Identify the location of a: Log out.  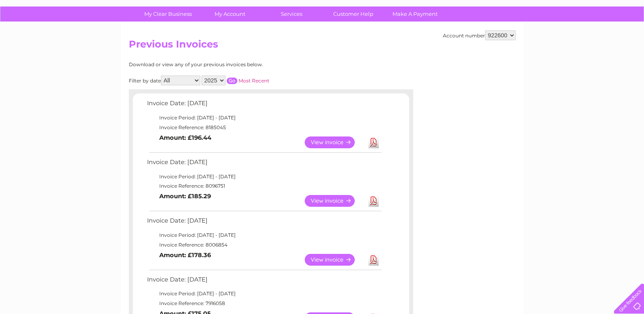
(627, 37).